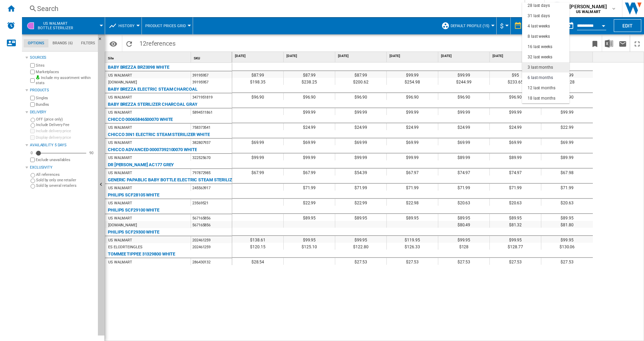 This screenshot has height=341, width=644. I want to click on div: 8 last weeks, so click(538, 36).